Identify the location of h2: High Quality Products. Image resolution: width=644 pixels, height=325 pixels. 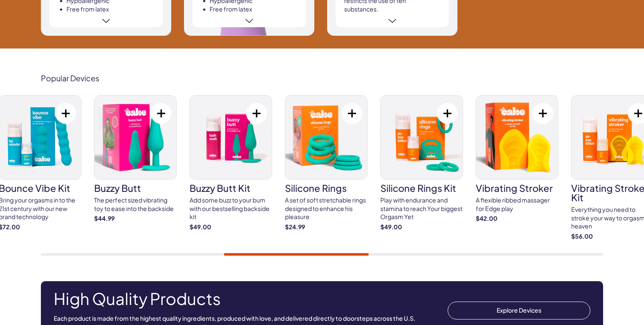
(234, 299).